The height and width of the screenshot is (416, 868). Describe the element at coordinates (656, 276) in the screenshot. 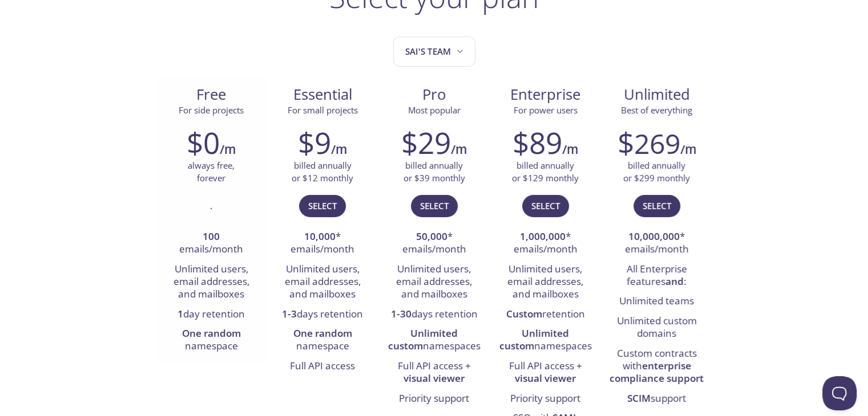

I see `li: All Enterprise features :` at that location.